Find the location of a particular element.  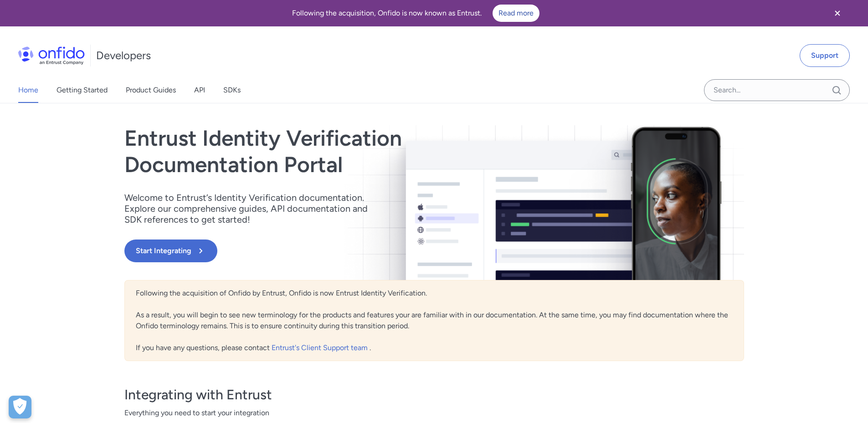

input: Onfido search input field is located at coordinates (777, 90).